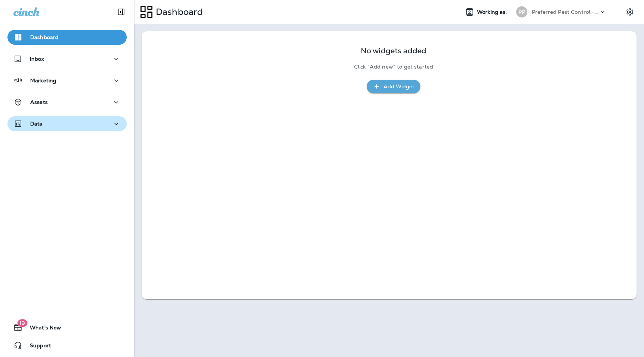 Image resolution: width=644 pixels, height=357 pixels. I want to click on button: Add Widget, so click(394, 87).